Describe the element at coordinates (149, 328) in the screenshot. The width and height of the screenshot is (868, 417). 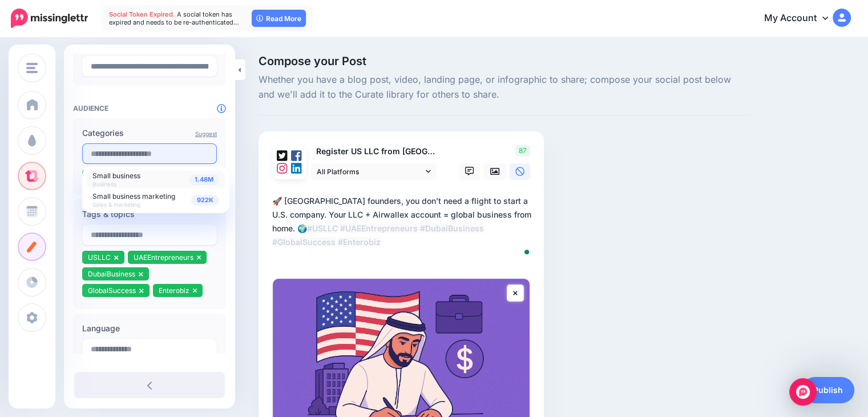
I see `label: Language` at that location.